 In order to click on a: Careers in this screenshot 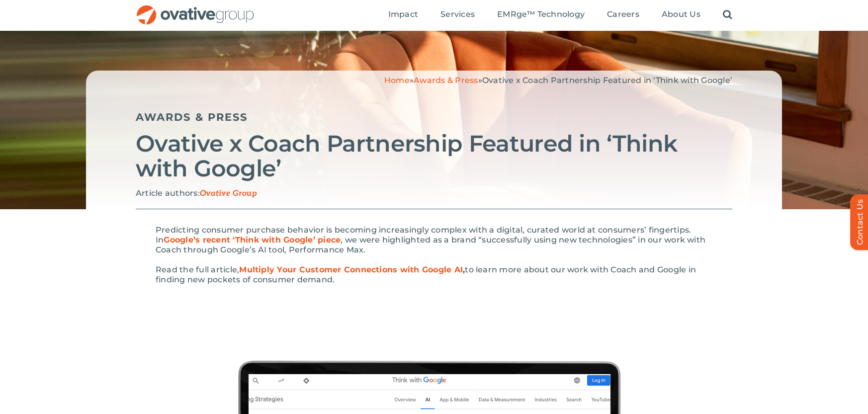, I will do `click(623, 15)`.